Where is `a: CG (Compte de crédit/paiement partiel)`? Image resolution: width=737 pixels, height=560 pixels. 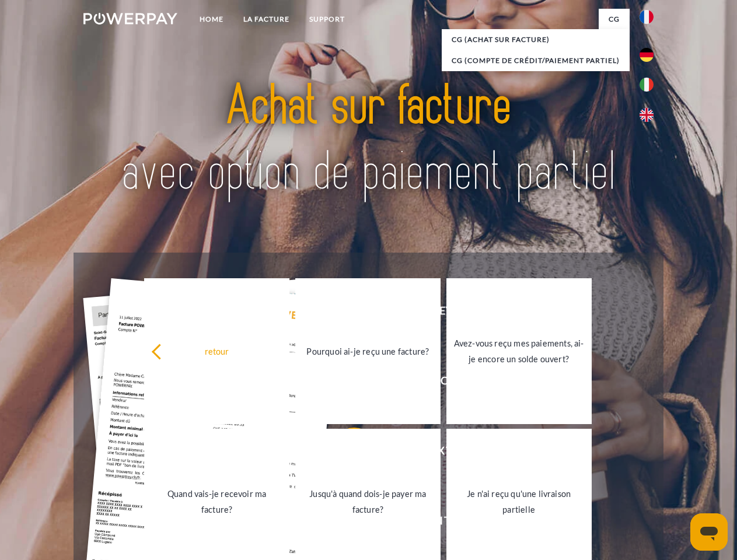 a: CG (Compte de crédit/paiement partiel) is located at coordinates (535, 61).